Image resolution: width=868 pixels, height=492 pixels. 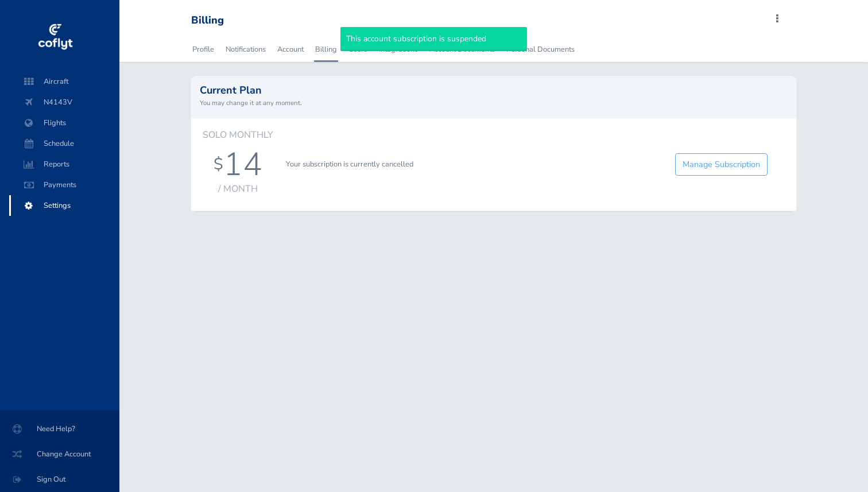 I want to click on small: You may change it at any moment., so click(x=494, y=103).